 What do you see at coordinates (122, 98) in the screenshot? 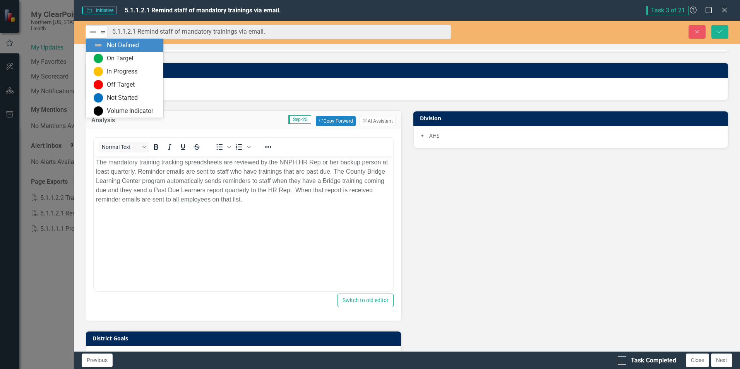
I see `div: Not Started` at bounding box center [122, 98].